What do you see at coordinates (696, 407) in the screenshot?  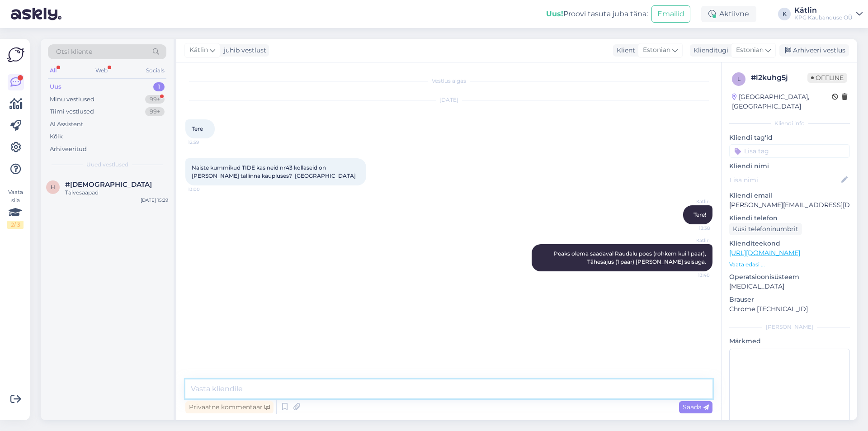 I see `span: Saada` at bounding box center [696, 407].